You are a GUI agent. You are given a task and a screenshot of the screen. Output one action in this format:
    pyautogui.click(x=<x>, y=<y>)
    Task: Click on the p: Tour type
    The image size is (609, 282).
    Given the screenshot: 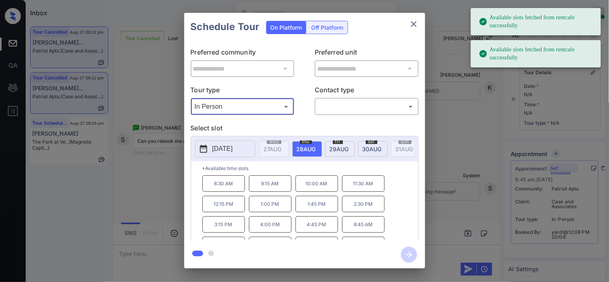 What is the action you would take?
    pyautogui.click(x=242, y=91)
    